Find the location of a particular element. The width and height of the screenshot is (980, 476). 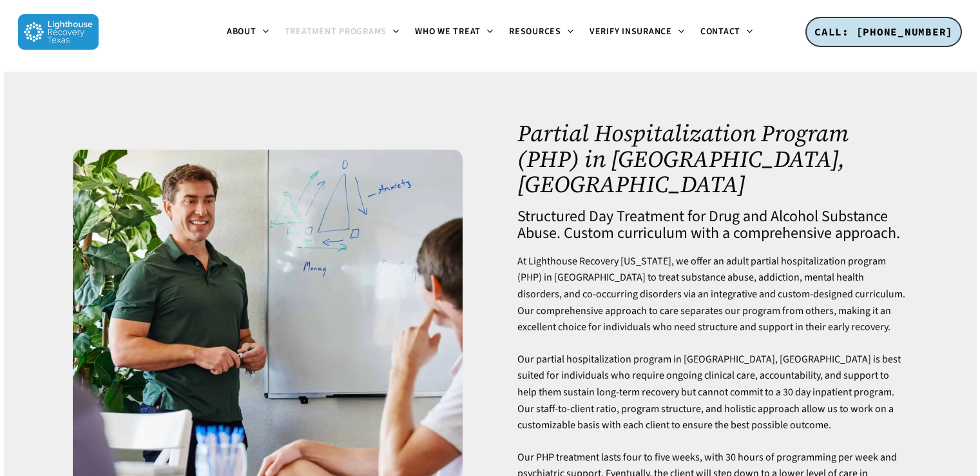

a: Resources is located at coordinates (541, 32).